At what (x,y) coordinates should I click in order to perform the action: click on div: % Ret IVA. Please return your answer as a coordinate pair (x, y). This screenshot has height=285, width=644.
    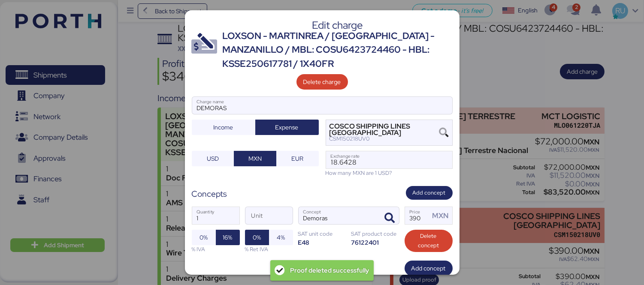
    Looking at the image, I should click on (269, 249).